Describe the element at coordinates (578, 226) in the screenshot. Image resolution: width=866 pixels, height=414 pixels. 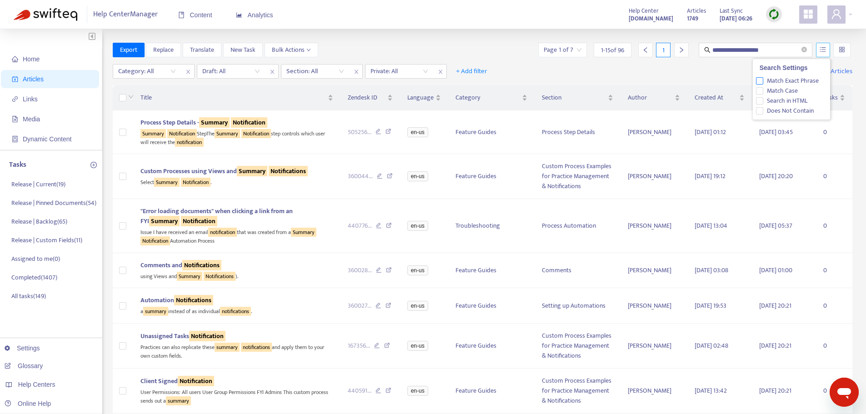
I see `td: Process Automation` at that location.